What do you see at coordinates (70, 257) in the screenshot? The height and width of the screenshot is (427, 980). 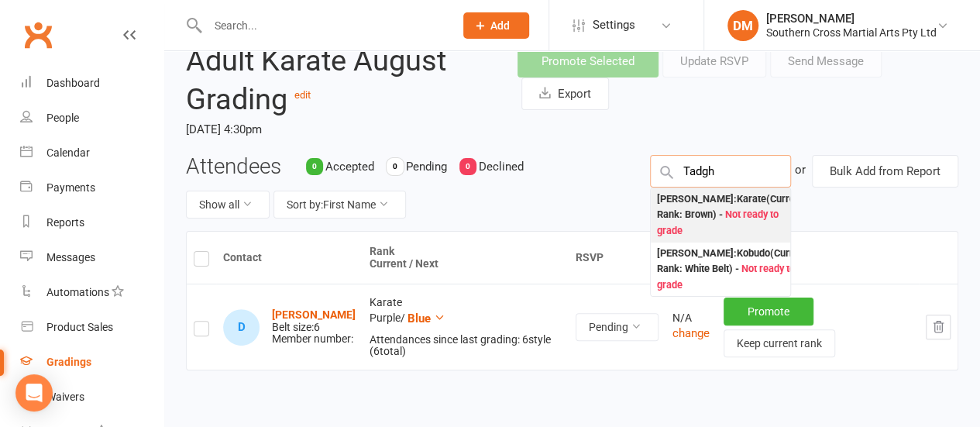 I see `div: Messages` at bounding box center [70, 257].